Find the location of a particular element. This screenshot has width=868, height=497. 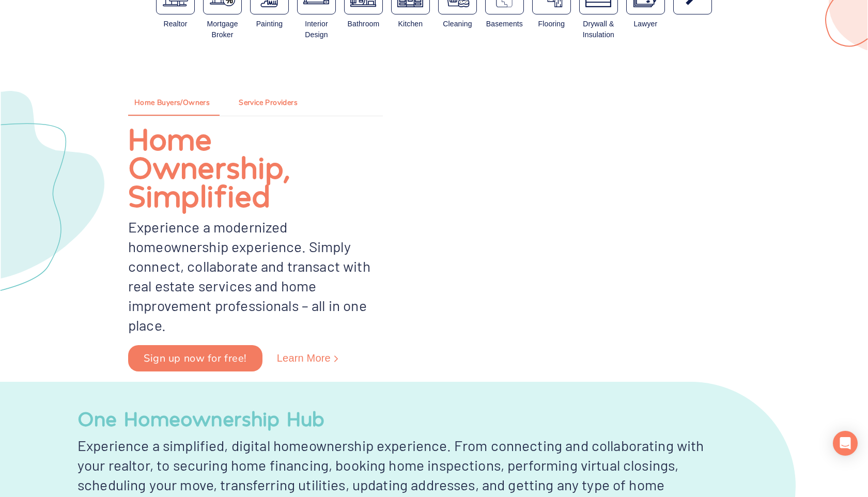

div: Sign up now for free! is located at coordinates (195, 358).